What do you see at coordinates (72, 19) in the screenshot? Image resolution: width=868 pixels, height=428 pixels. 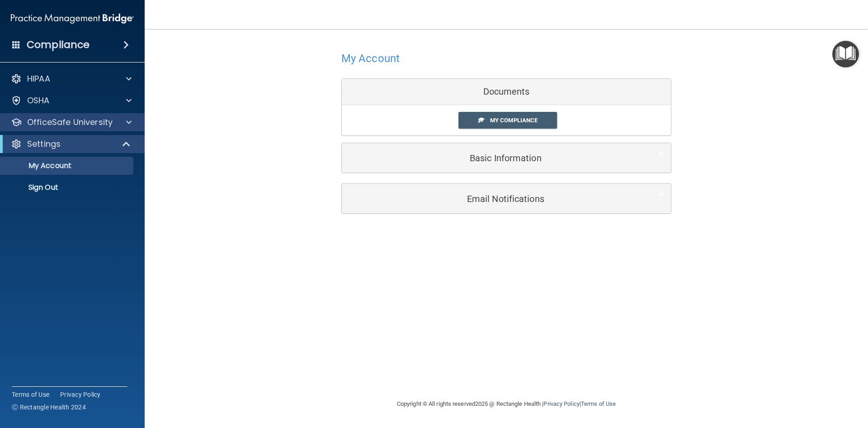 I see `img: PMB logo` at bounding box center [72, 19].